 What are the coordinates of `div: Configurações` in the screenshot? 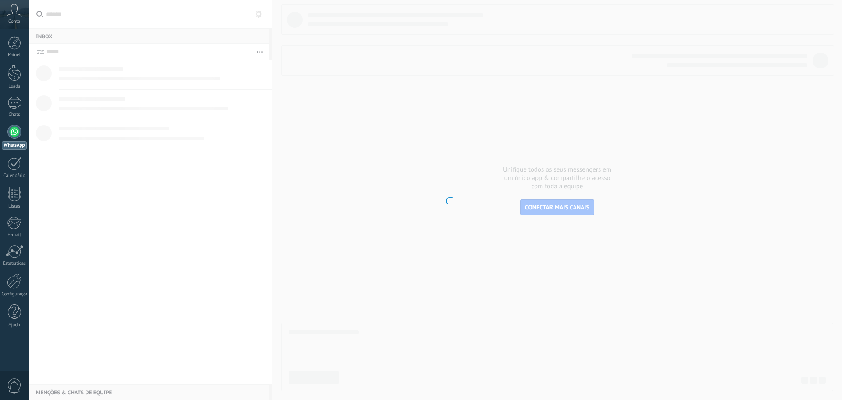 It's located at (14, 294).